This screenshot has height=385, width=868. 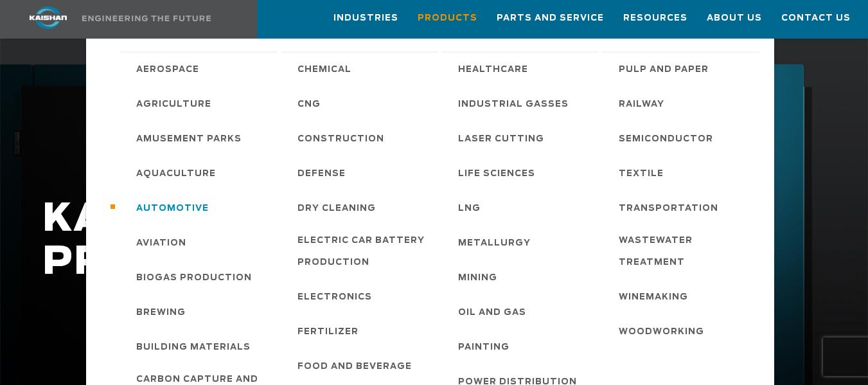 What do you see at coordinates (368, 241) in the screenshot?
I see `h1: KAISHAN PRODUCTS` at bounding box center [368, 241].